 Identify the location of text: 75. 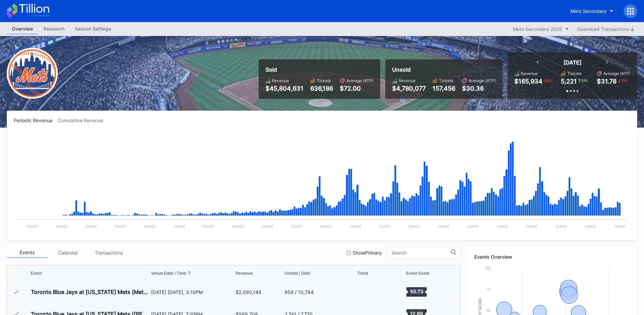
(489, 289).